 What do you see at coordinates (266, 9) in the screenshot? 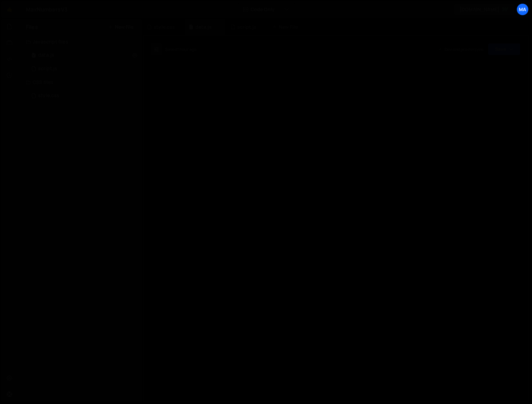
I see `button: Code Only` at bounding box center [266, 9].